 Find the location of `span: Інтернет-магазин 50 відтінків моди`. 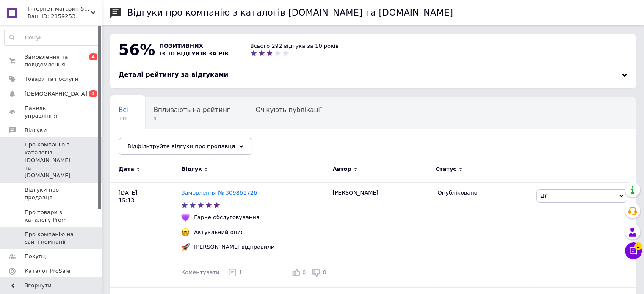

span: Інтернет-магазин 50 відтінків моди is located at coordinates (59, 9).